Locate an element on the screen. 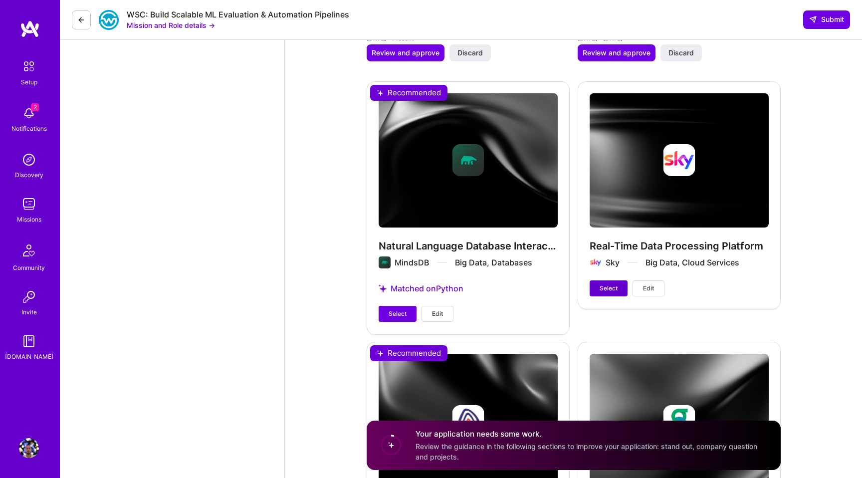 This screenshot has width=862, height=478. div: Missions is located at coordinates (29, 219).